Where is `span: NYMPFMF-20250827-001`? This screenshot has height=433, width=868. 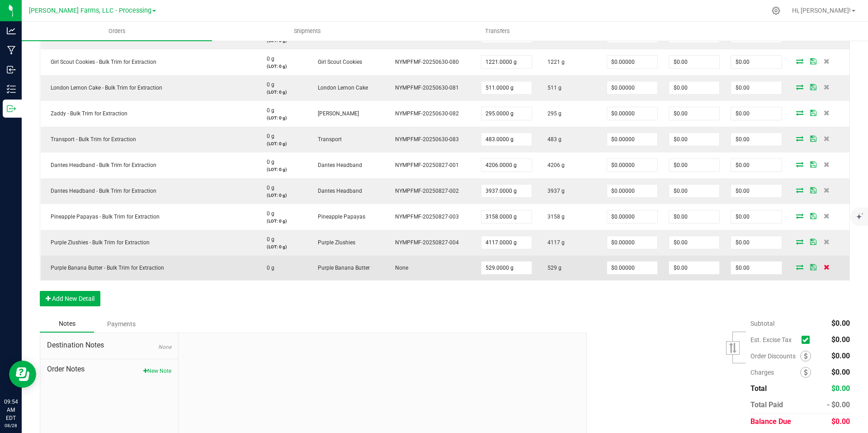
span: NYMPFMF-20250827-001 is located at coordinates (425, 165).